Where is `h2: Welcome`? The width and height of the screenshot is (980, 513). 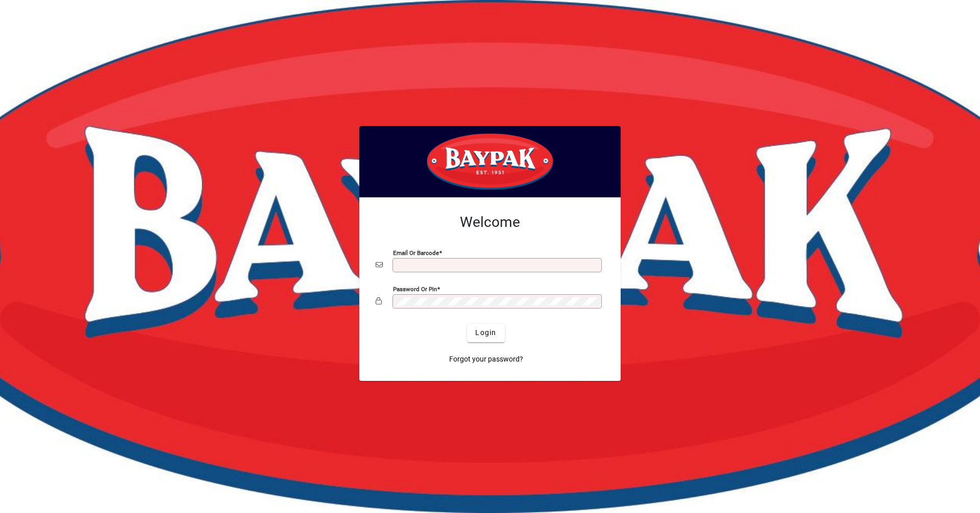 h2: Welcome is located at coordinates (490, 223).